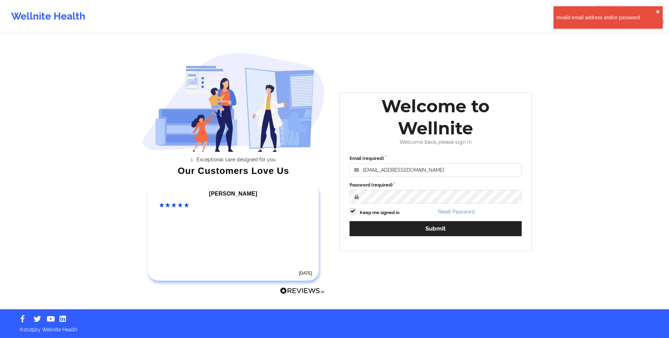 The width and height of the screenshot is (669, 338). I want to click on a: Reset Password, so click(456, 212).